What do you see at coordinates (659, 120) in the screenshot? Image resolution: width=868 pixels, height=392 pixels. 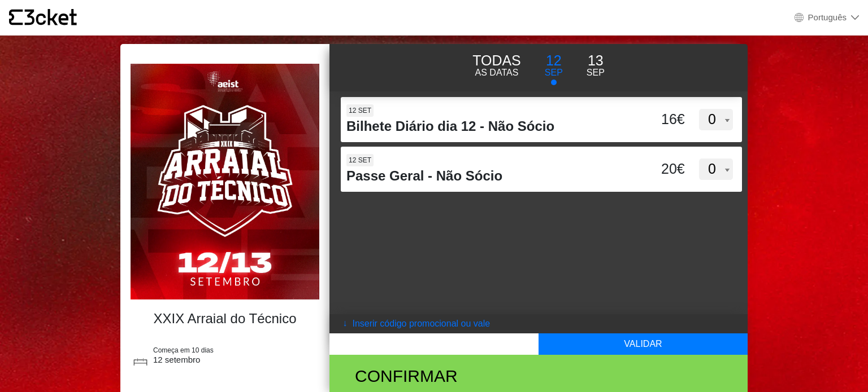 I see `div: 16€` at bounding box center [659, 120].